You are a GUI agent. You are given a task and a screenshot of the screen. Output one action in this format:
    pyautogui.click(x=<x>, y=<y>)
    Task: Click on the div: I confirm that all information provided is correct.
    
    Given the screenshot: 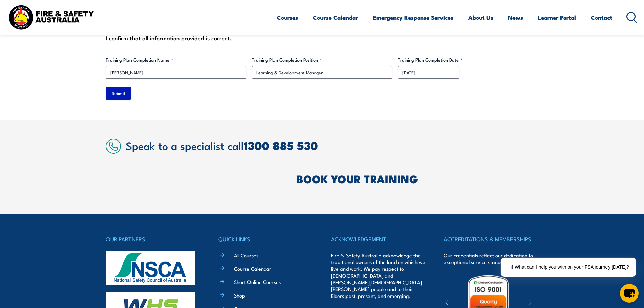 What is the action you would take?
    pyautogui.click(x=322, y=38)
    